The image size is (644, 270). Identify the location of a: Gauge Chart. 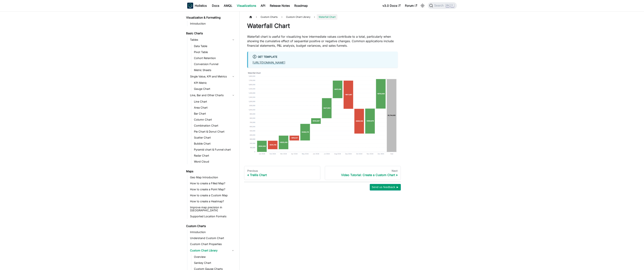
(214, 89).